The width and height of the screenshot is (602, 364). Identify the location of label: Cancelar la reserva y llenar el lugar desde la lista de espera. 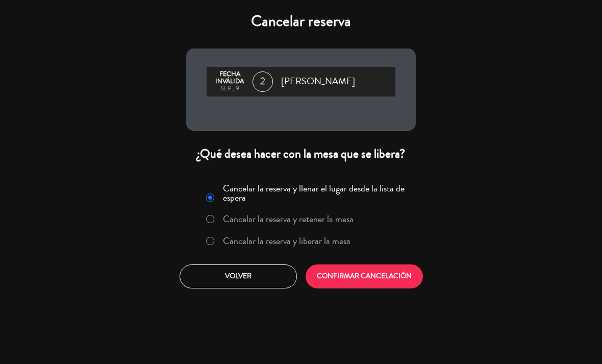
(316, 193).